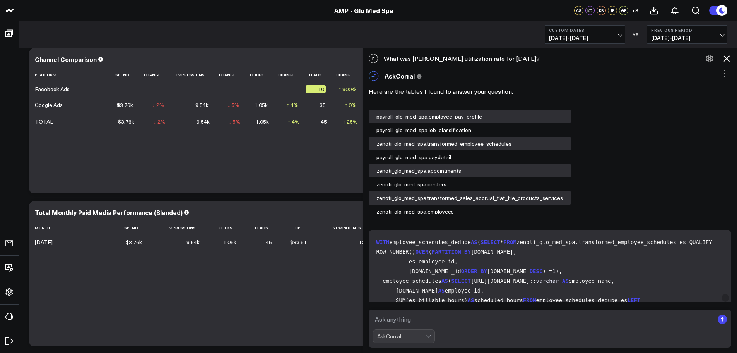  Describe the element at coordinates (316, 89) in the screenshot. I see `div: 10` at that location.